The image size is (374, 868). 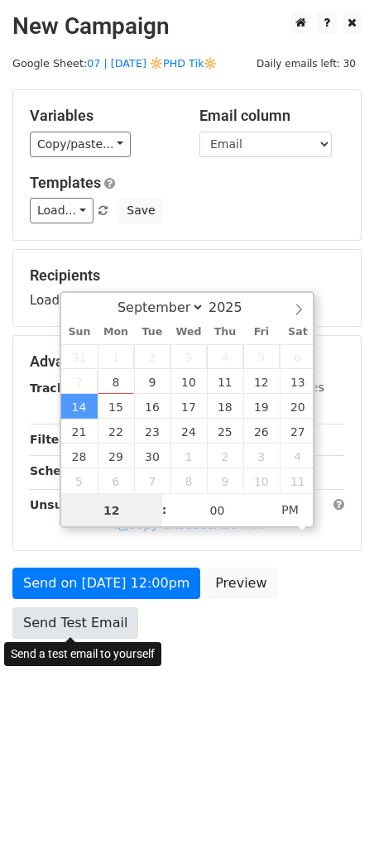 What do you see at coordinates (116, 406) in the screenshot?
I see `span: September 15, 2025` at bounding box center [116, 406].